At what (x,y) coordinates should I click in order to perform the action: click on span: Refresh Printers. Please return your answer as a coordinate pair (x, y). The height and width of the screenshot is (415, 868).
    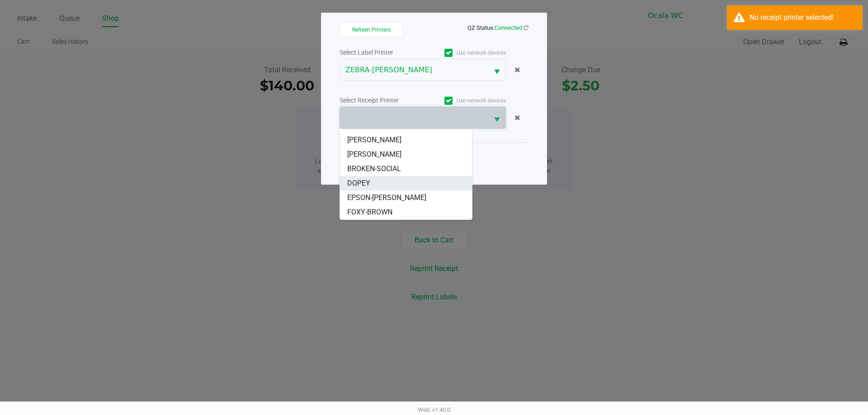
    Looking at the image, I should click on (371, 30).